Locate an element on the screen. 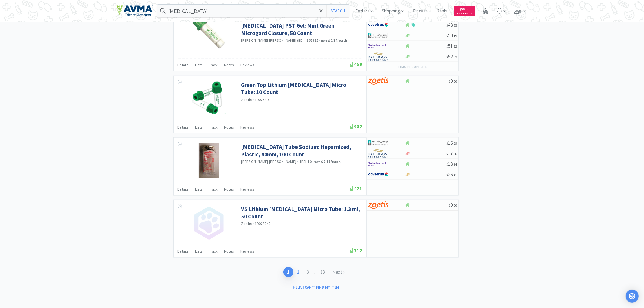 The image size is (644, 308). button: Search is located at coordinates (337, 11).